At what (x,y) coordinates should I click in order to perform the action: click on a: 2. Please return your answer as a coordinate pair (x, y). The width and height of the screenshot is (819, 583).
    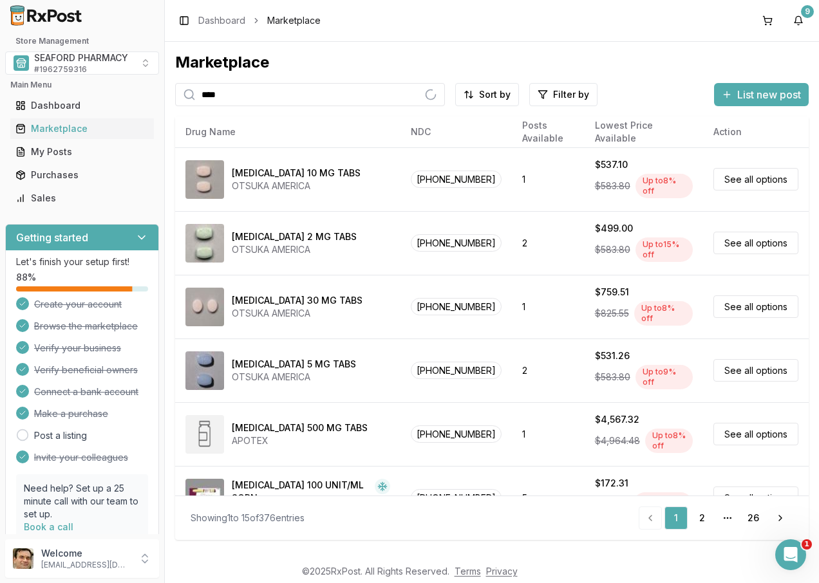
    Looking at the image, I should click on (702, 518).